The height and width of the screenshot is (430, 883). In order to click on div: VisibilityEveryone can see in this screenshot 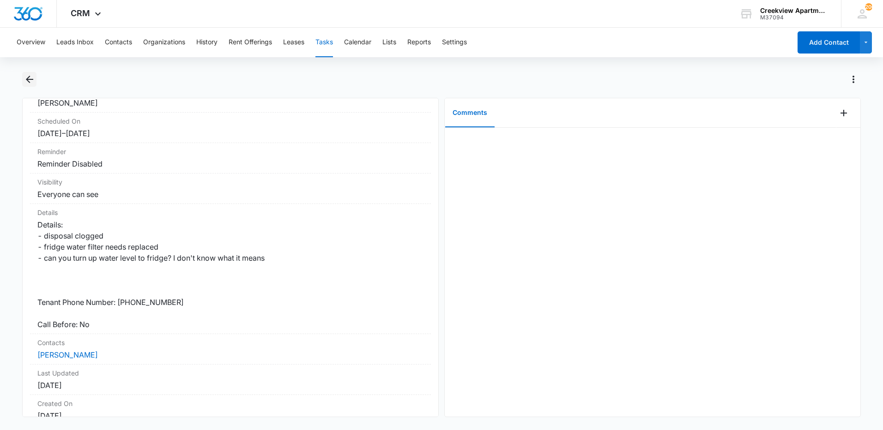, I will do `click(230, 189)`.